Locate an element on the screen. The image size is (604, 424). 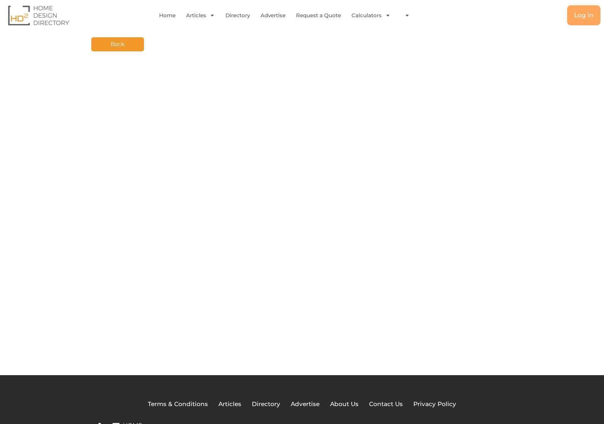
span: Log in is located at coordinates (584, 15).